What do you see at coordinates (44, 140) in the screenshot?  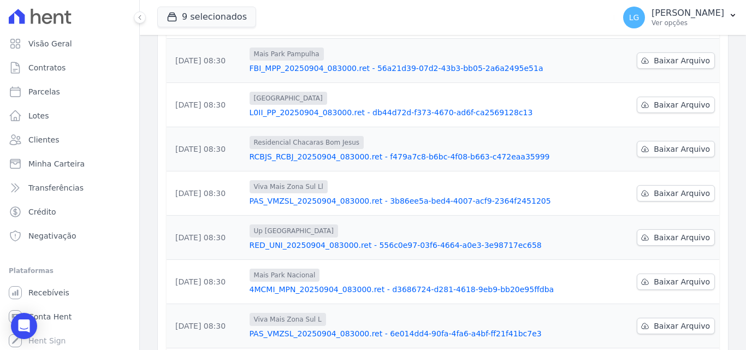 I see `span: Clientes` at bounding box center [44, 140].